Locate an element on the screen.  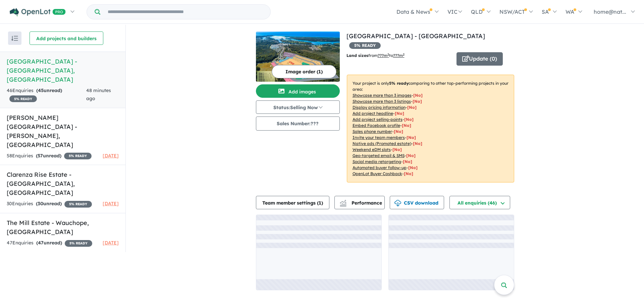
img: Bellbird Park Estate - Nambucca Heads is located at coordinates (298, 57).